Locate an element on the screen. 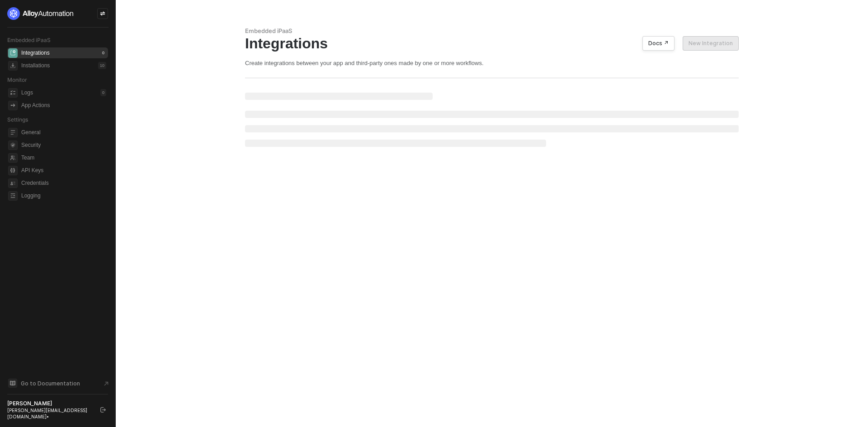 The width and height of the screenshot is (868, 427). a: Knowledge Base is located at coordinates (57, 383).